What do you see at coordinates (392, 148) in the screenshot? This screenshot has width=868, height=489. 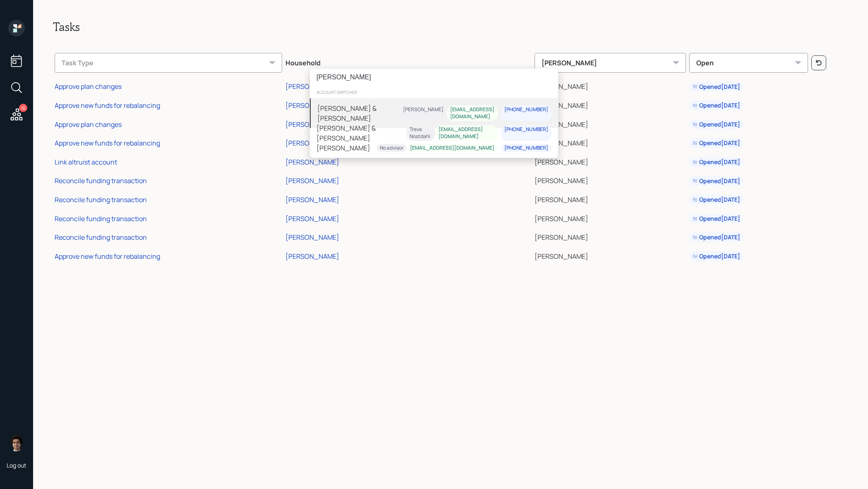 I see `div: No advisor` at bounding box center [392, 148].